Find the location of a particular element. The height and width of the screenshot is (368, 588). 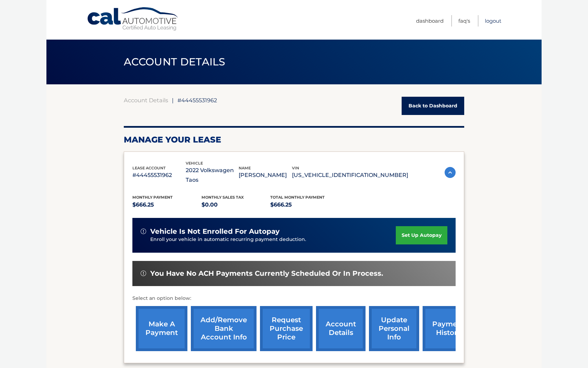

a: Back to Dashboard is located at coordinates (433, 106).